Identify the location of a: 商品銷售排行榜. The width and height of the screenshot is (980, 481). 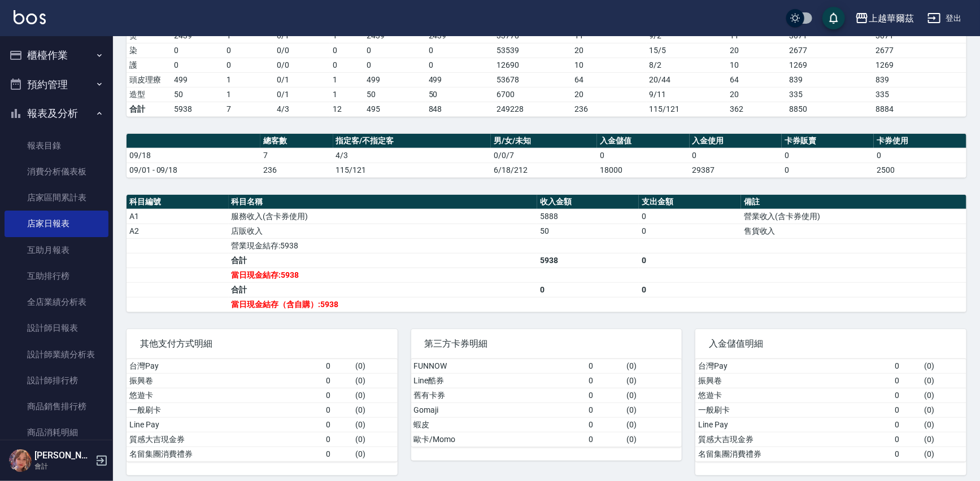
(57, 406).